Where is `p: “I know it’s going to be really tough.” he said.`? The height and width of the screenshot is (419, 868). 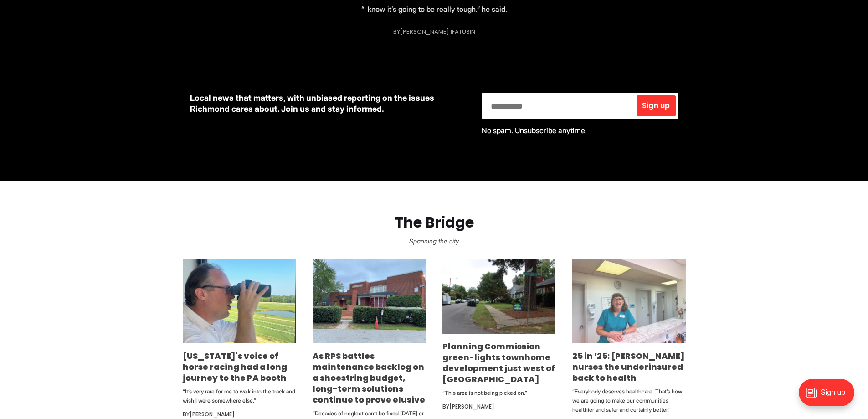 p: “I know it’s going to be really tough.” he said. is located at coordinates (434, 9).